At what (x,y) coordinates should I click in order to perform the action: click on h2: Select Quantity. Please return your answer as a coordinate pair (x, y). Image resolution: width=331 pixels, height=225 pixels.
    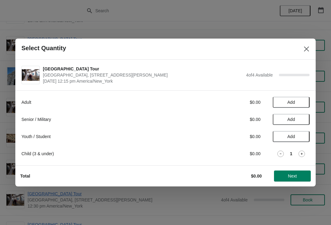
    Looking at the image, I should click on (44, 48).